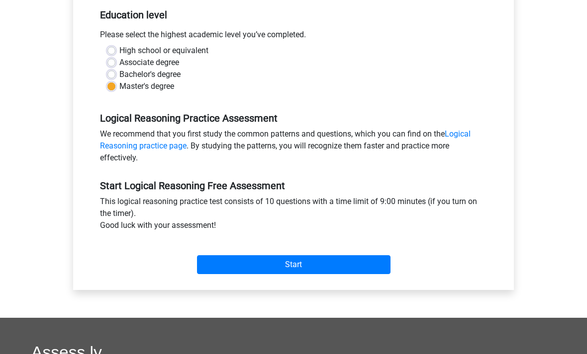  Describe the element at coordinates (293, 216) in the screenshot. I see `div: This logical reasoning practice test consists of 10 questions with a time limit of 9:00 minutes (...` at that location.